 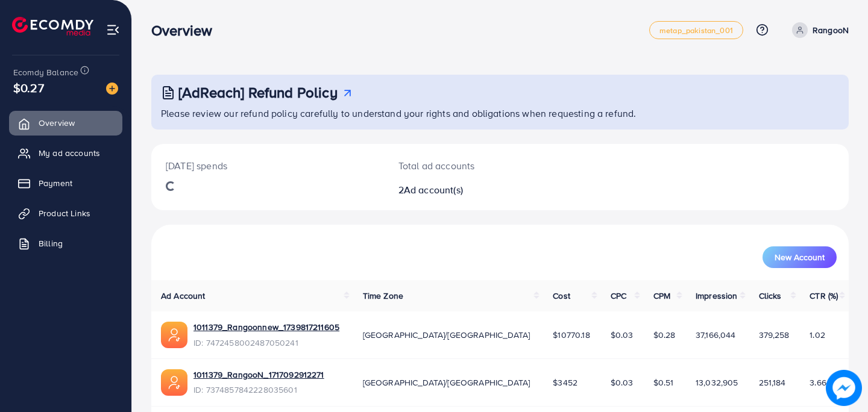 What do you see at coordinates (258, 390) in the screenshot?
I see `span: ID: 7374857842228035601` at bounding box center [258, 390].